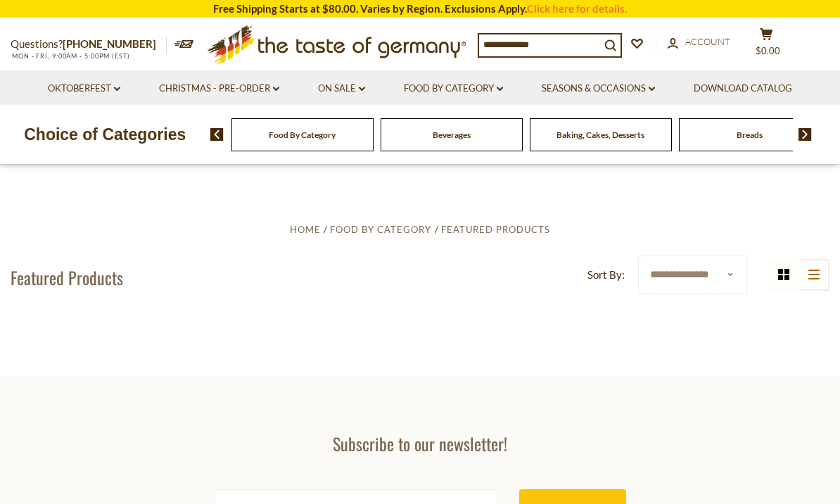  What do you see at coordinates (84, 89) in the screenshot?
I see `a: Oktoberfest` at bounding box center [84, 89].